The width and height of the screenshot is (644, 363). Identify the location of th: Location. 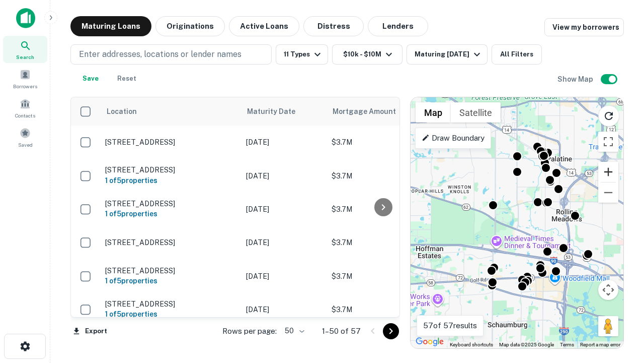
(171, 111).